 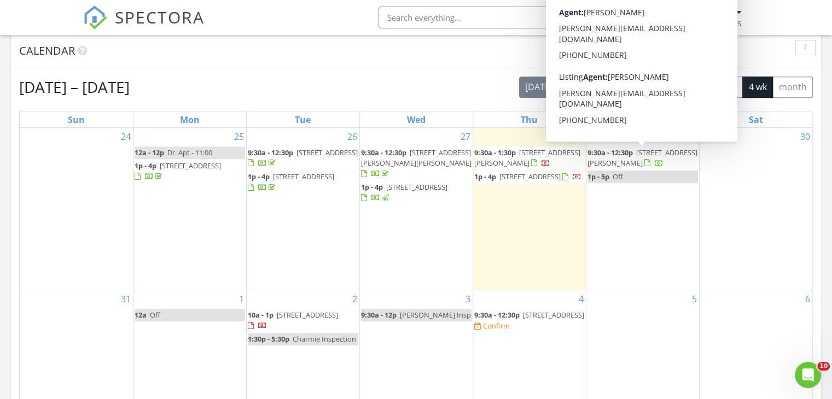 What do you see at coordinates (578, 87) in the screenshot?
I see `button: Previous` at bounding box center [578, 87].